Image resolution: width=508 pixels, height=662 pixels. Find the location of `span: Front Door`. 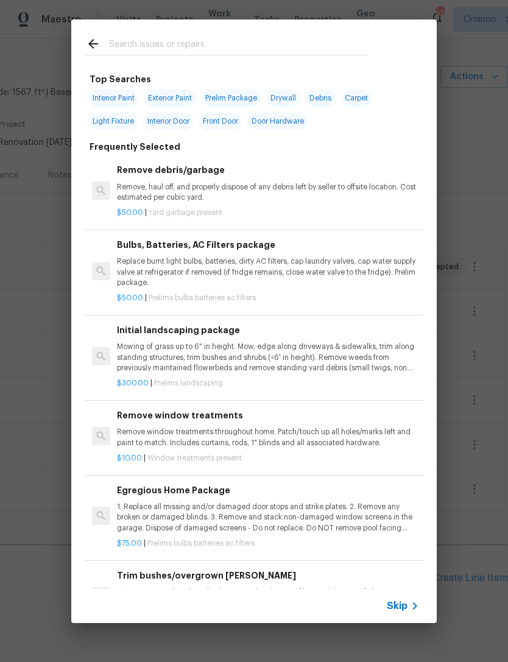

span: Front Door is located at coordinates (221, 121).